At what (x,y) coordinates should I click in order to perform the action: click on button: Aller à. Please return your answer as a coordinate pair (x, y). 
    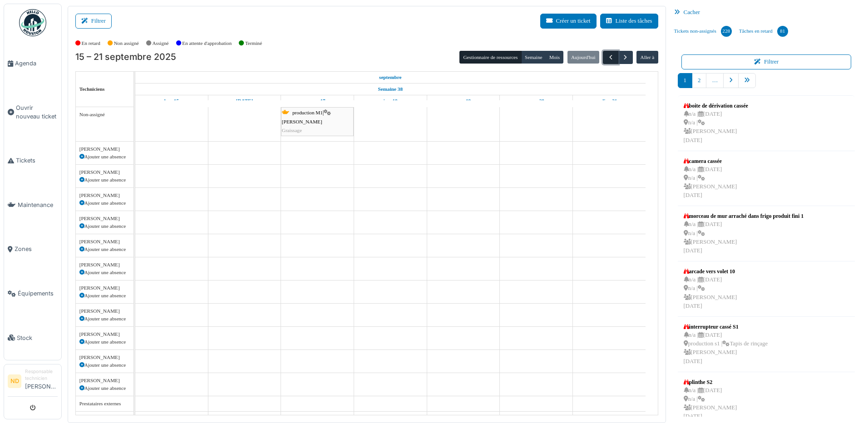
    Looking at the image, I should click on (647, 57).